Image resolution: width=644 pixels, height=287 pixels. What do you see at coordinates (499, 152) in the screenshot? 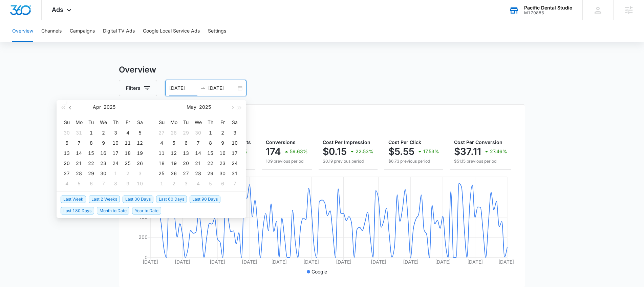
I see `p: 27.46%` at bounding box center [499, 152].